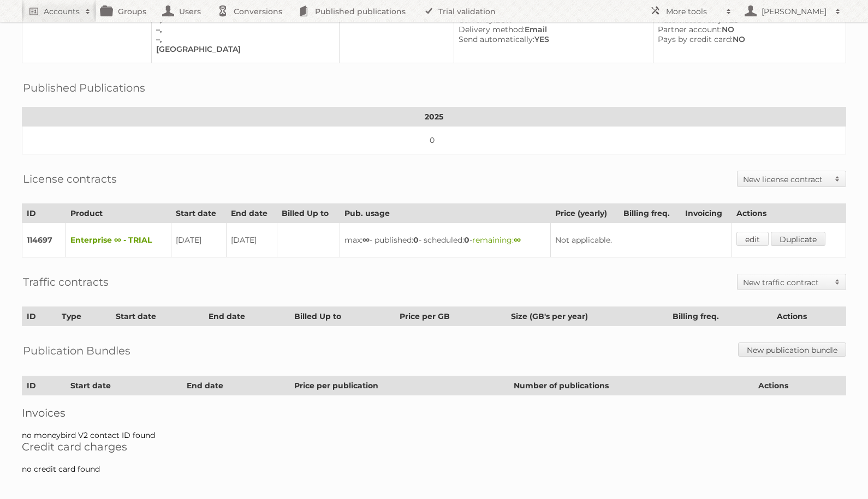 The width and height of the screenshot is (868, 499). What do you see at coordinates (445, 214) in the screenshot?
I see `th: Pub. usage` at bounding box center [445, 214].